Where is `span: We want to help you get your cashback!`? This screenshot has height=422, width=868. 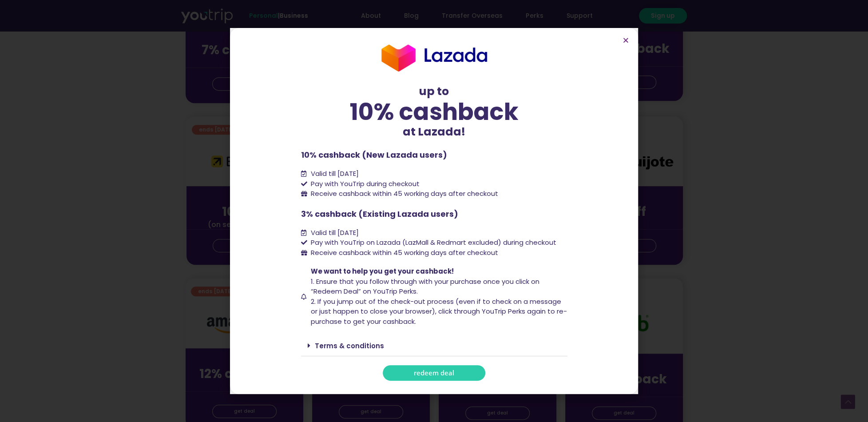 span: We want to help you get your cashback! is located at coordinates (383, 271).